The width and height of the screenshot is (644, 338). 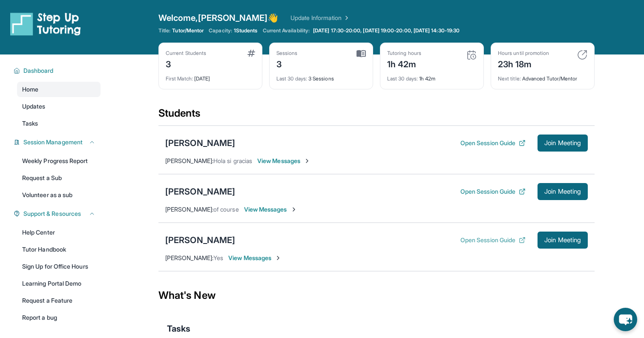 What do you see at coordinates (58, 214) in the screenshot?
I see `button: Support & Resources` at bounding box center [58, 214].